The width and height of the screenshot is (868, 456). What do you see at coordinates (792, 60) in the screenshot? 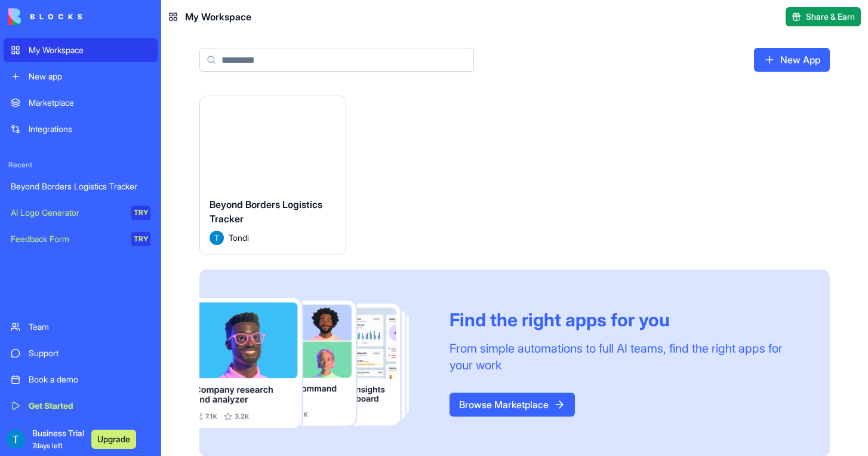
I see `a: New App` at bounding box center [792, 60].